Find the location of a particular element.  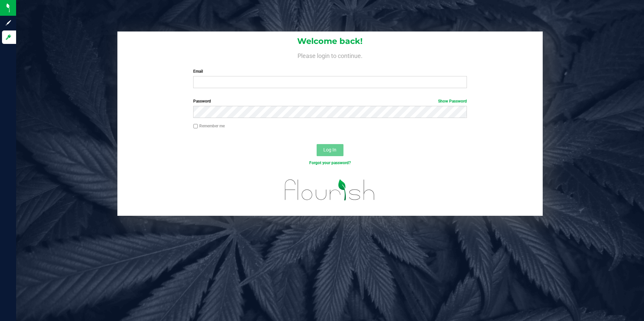

inline-svg: Sign up is located at coordinates (8, 23).